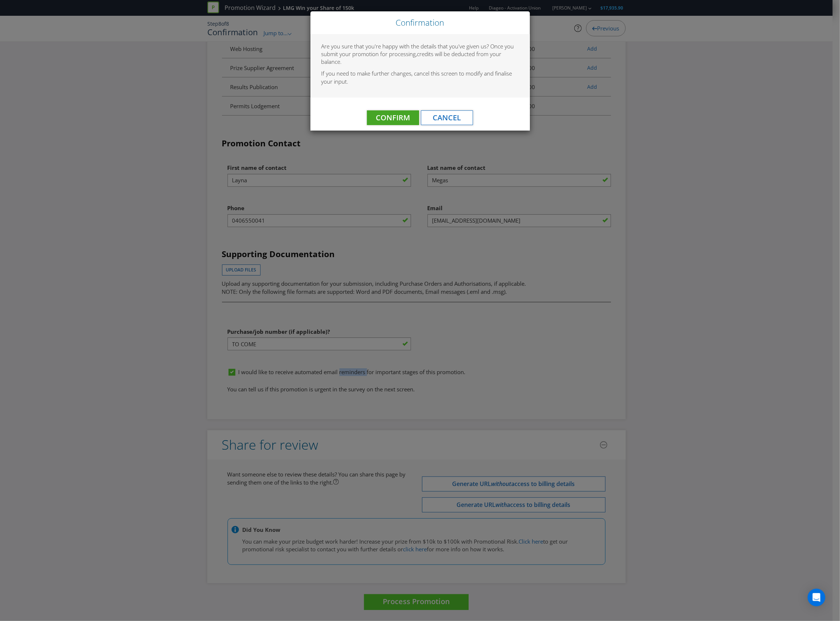 This screenshot has width=840, height=621. I want to click on button: Cancel, so click(447, 118).